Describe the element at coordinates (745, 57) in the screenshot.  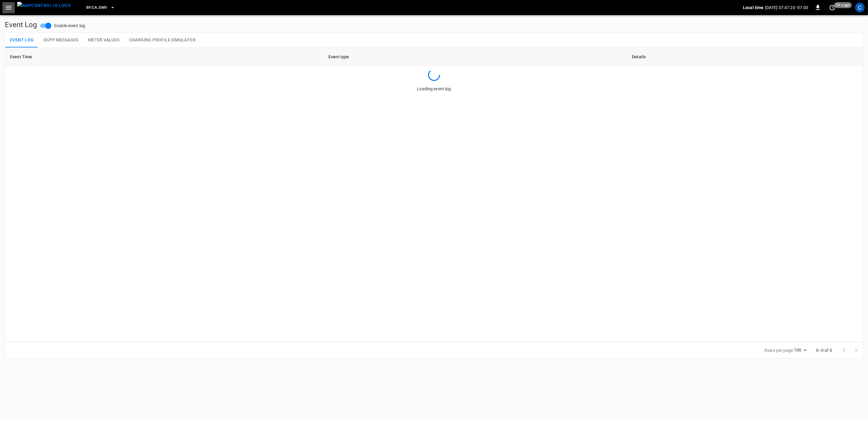
I see `th: Details` at that location.